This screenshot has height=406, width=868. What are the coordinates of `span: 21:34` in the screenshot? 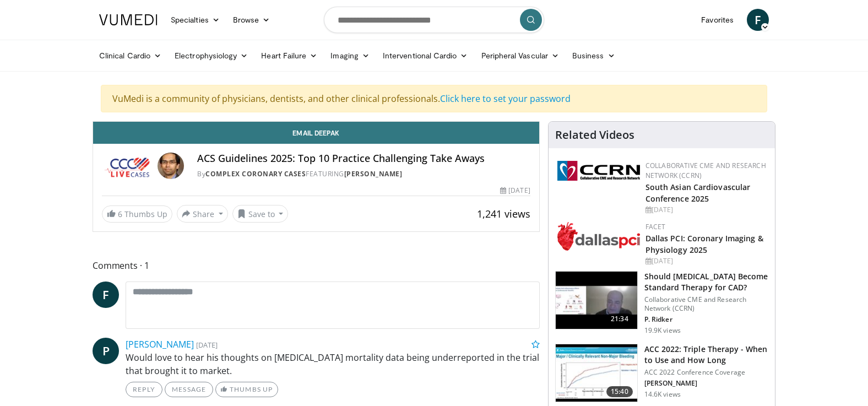 It's located at (620, 319).